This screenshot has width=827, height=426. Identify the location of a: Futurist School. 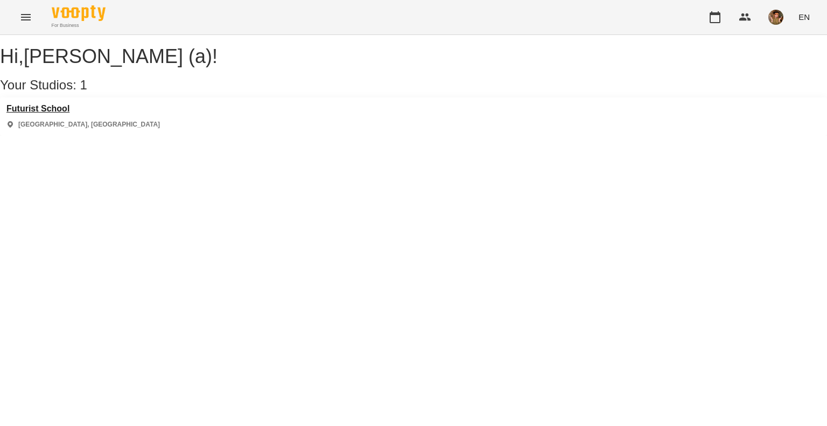
(83, 109).